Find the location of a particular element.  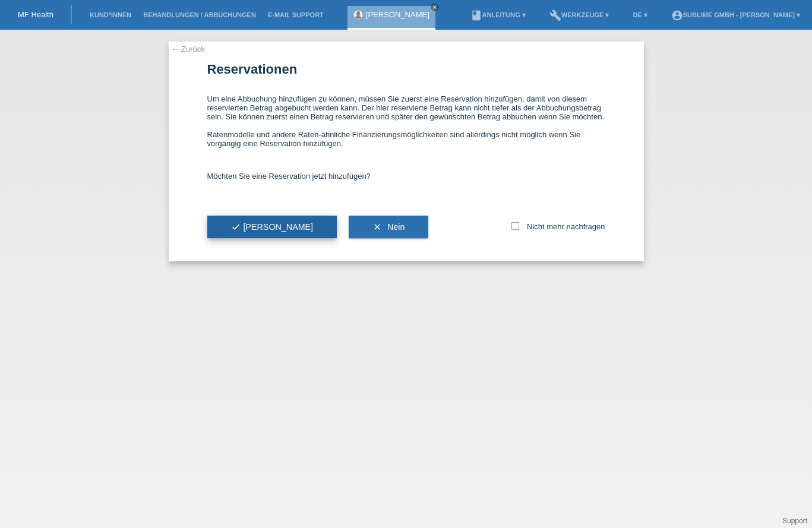

span: Nein is located at coordinates (395, 227).